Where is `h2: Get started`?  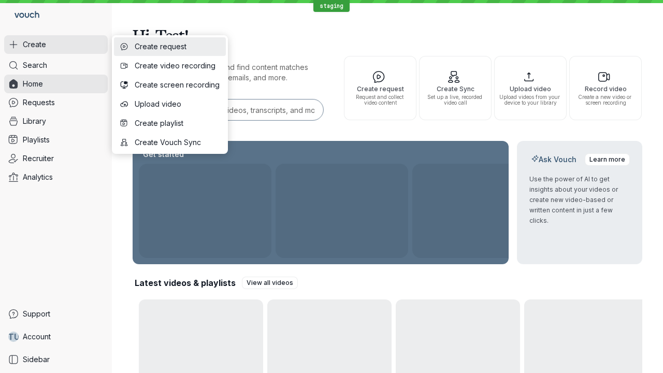 h2: Get started is located at coordinates (163, 154).